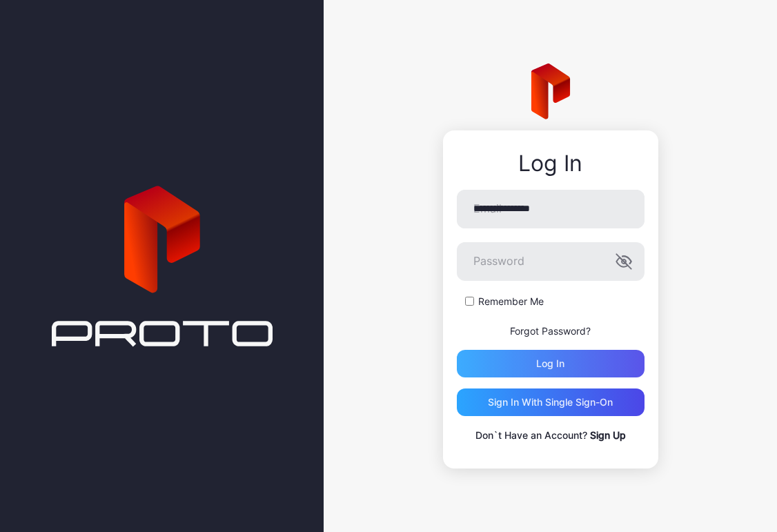 Image resolution: width=777 pixels, height=532 pixels. What do you see at coordinates (550, 364) in the screenshot?
I see `div: Log in` at bounding box center [550, 364].